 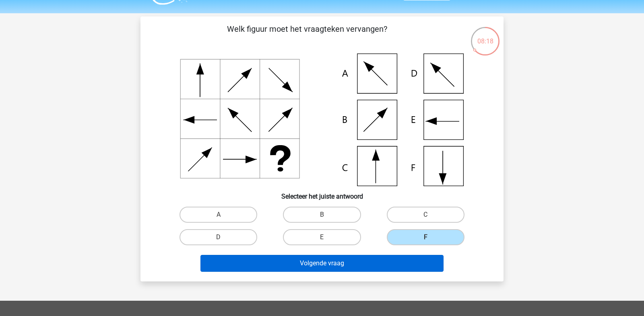 I want to click on h6: Selecteer het juiste antwoord, so click(x=322, y=193).